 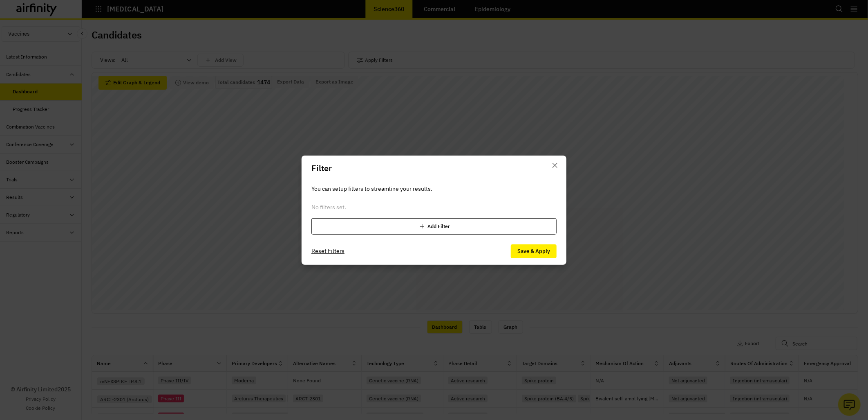 What do you see at coordinates (434, 168) in the screenshot?
I see `header: Filter` at bounding box center [434, 168].